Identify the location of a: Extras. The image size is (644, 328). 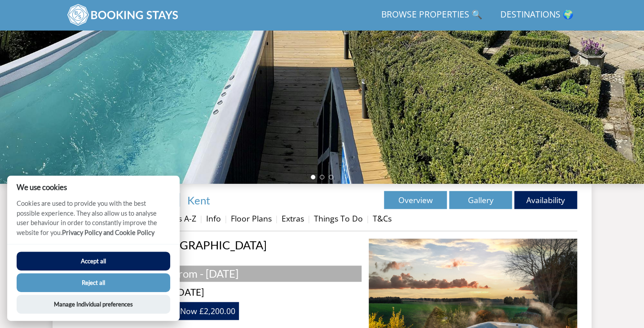
(293, 218).